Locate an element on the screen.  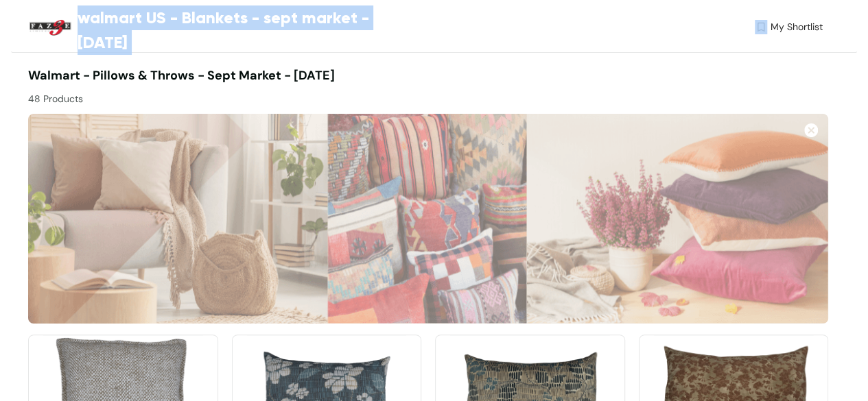
img: wishlist is located at coordinates (761, 27).